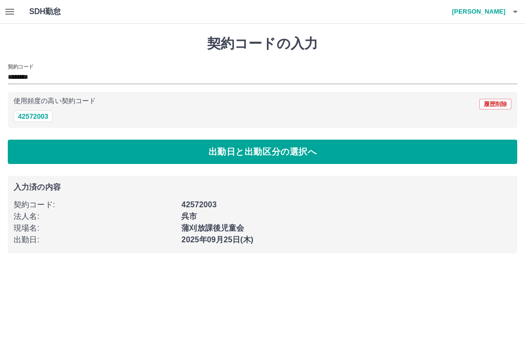 Image resolution: width=525 pixels, height=344 pixels. I want to click on button: 42572003, so click(33, 116).